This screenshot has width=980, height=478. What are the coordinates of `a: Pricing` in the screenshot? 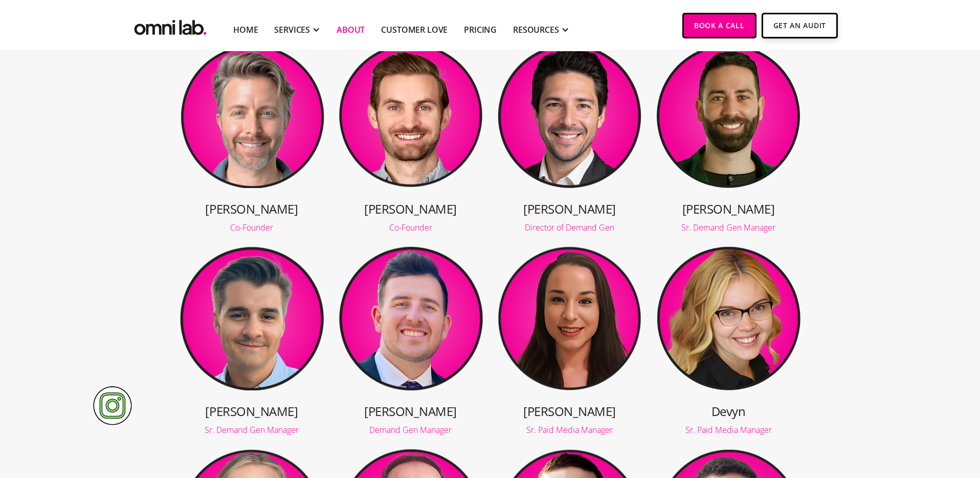 It's located at (480, 29).